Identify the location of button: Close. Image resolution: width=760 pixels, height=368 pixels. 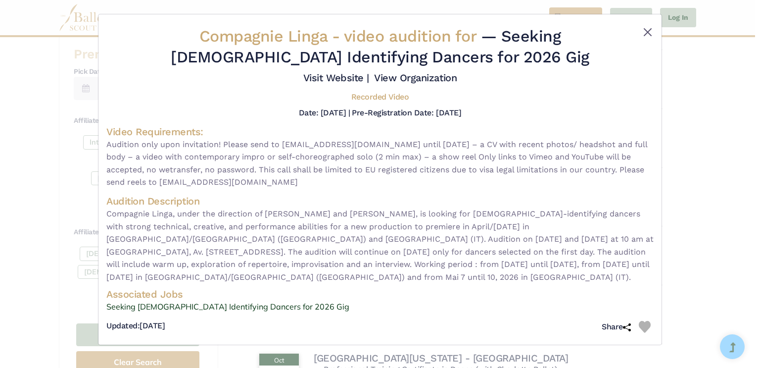
(648, 32).